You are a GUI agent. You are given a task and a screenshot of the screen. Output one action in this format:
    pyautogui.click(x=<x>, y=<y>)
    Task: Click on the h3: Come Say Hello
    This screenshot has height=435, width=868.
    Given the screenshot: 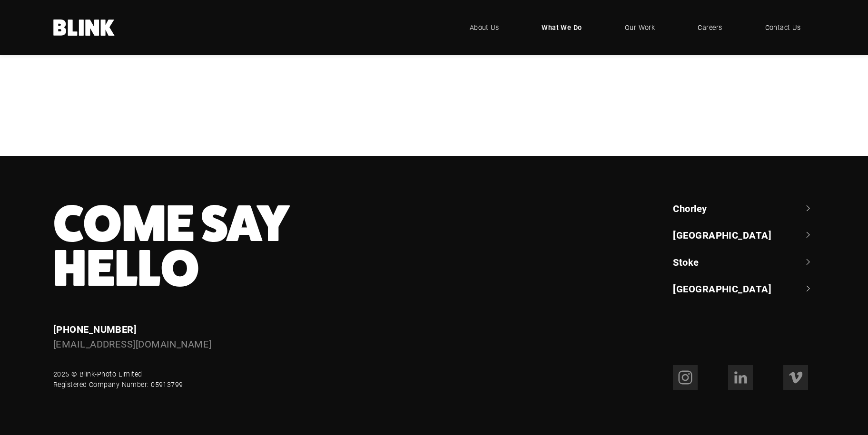 What is the action you would take?
    pyautogui.click(x=279, y=246)
    